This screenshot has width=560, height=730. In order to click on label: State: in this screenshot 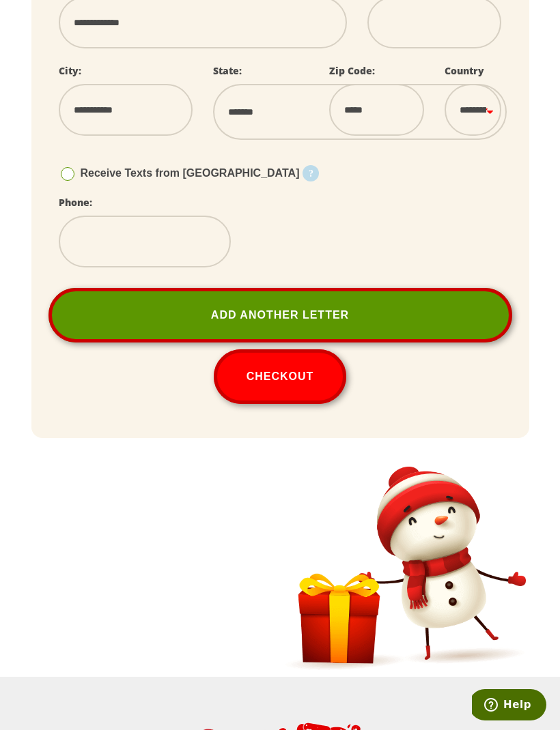, I will do `click(227, 70)`.